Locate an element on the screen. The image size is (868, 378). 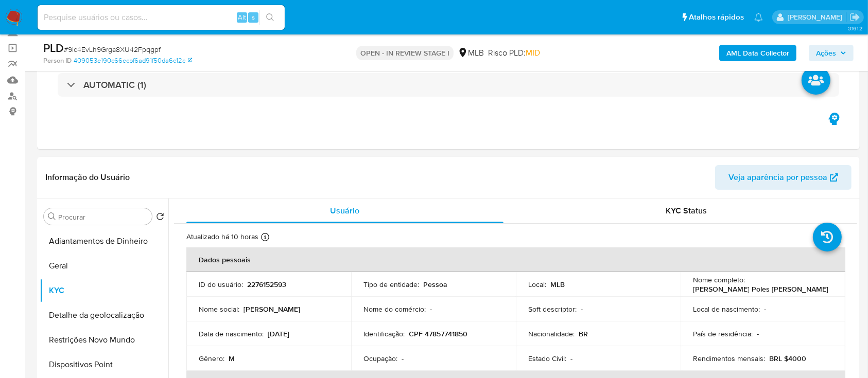
button: Restrições Novo Mundo is located at coordinates (104, 340).